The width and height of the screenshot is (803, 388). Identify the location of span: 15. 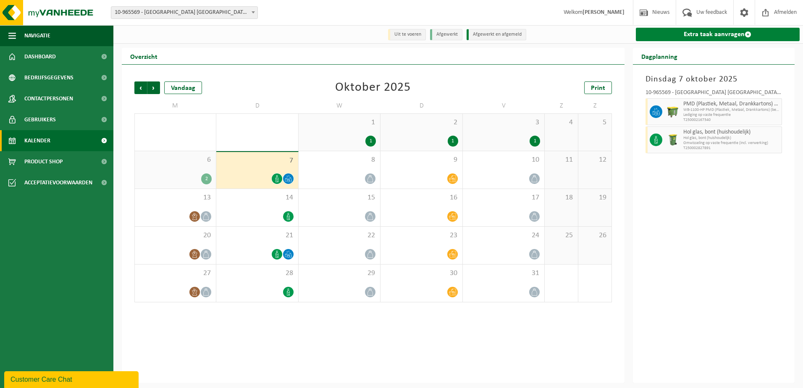
(339, 198).